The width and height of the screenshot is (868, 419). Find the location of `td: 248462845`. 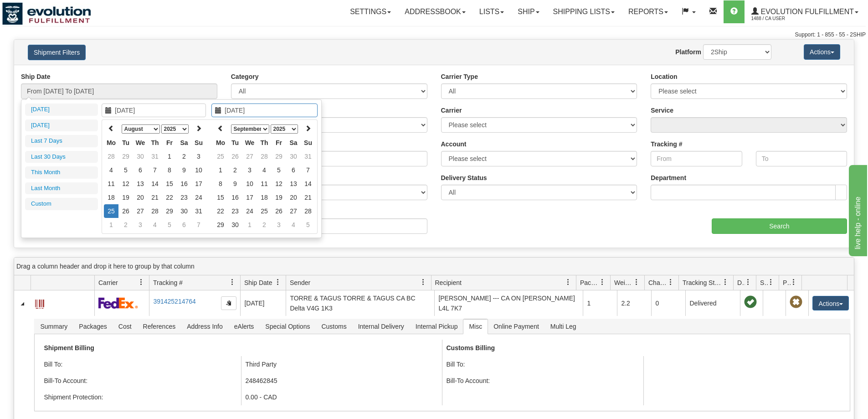

td: 248462845 is located at coordinates (341, 380).